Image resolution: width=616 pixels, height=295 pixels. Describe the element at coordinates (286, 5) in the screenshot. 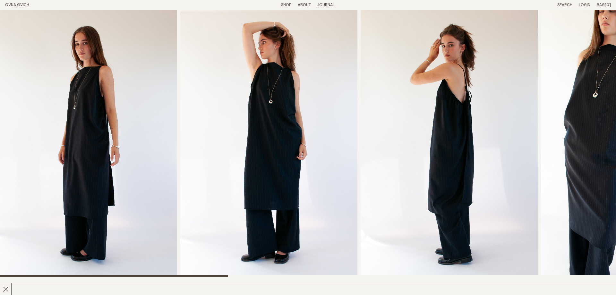

I see `a: Shop` at that location.